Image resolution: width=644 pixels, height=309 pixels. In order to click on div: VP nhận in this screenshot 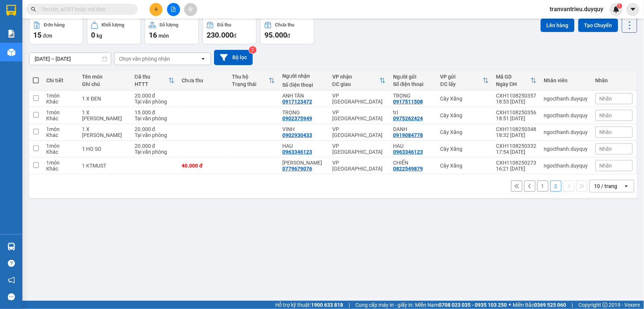, I will do `click(356, 77)`.